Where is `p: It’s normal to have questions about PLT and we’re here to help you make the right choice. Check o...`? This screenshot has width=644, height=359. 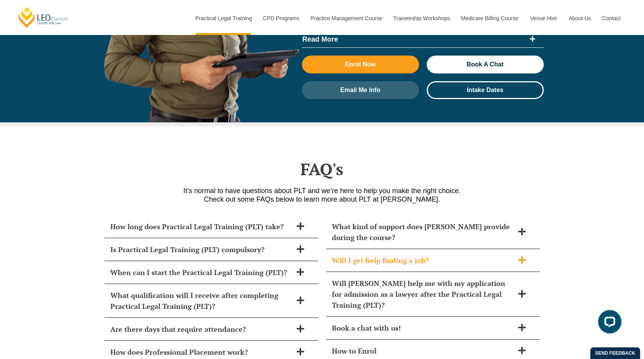 p: It’s normal to have questions about PLT and we’re here to help you make the right choice. Check o... is located at coordinates (322, 195).